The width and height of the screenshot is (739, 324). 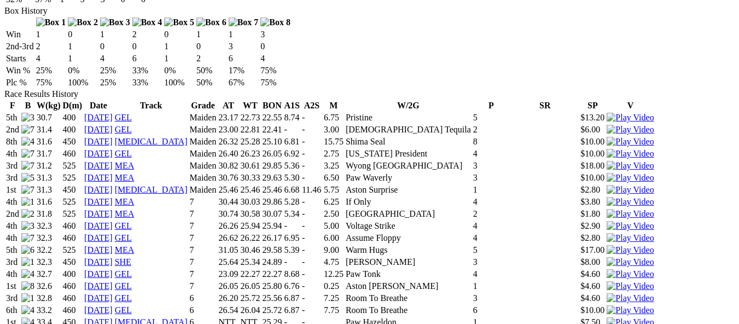 What do you see at coordinates (203, 106) in the screenshot?
I see `th: Grade` at bounding box center [203, 106].